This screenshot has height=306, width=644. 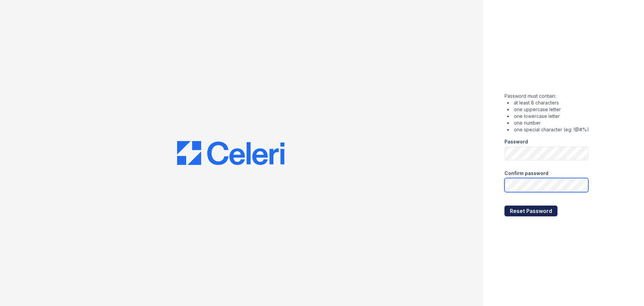 What do you see at coordinates (517, 142) in the screenshot?
I see `label: Password` at bounding box center [517, 142].